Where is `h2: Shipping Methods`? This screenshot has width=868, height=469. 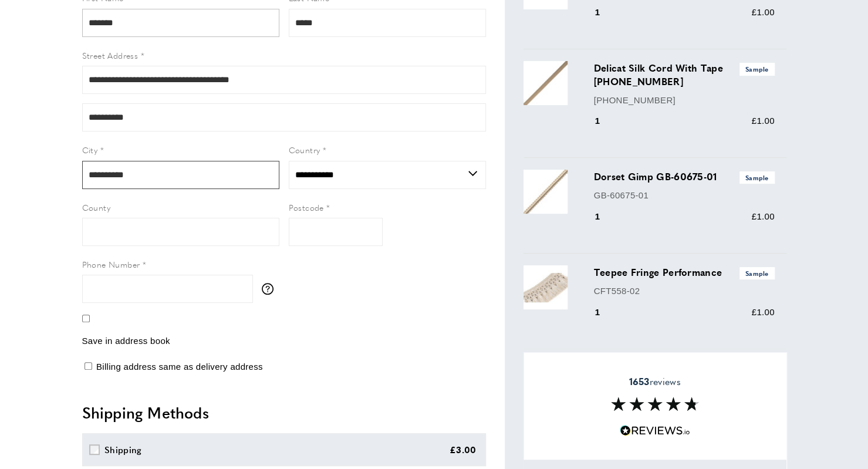
h2: Shipping Methods is located at coordinates (284, 412).